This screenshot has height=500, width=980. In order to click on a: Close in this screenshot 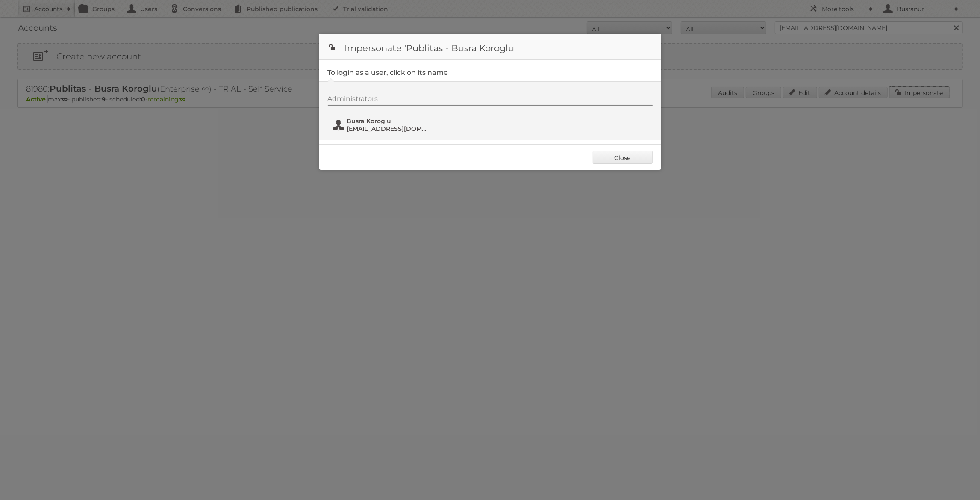, I will do `click(623, 157)`.